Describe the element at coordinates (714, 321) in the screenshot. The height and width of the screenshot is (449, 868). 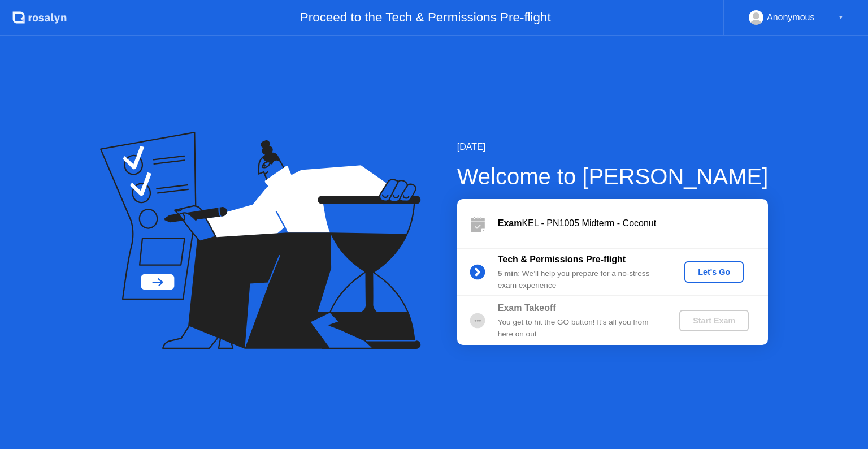
I see `div: Start Exam` at that location.